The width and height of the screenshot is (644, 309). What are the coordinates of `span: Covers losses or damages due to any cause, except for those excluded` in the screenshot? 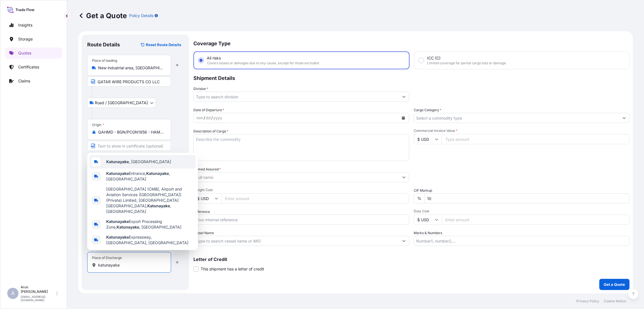 It's located at (263, 63).